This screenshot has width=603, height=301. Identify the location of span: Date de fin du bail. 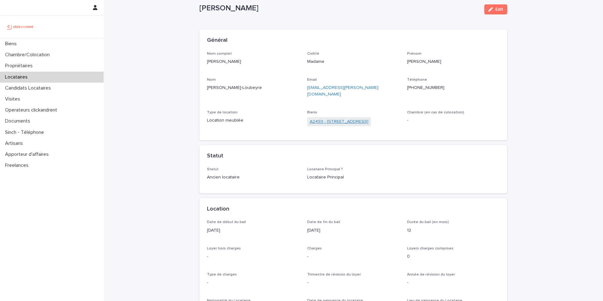
(323, 222).